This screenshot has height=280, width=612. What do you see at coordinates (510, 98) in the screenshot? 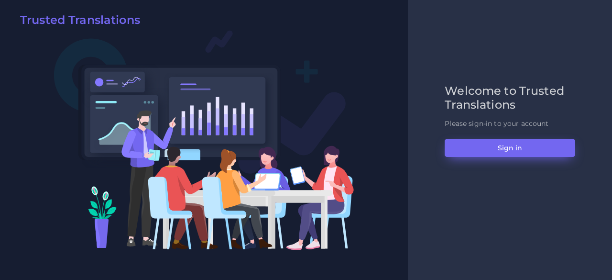
I see `h2: Welcome to Trusted Translations` at bounding box center [510, 98].